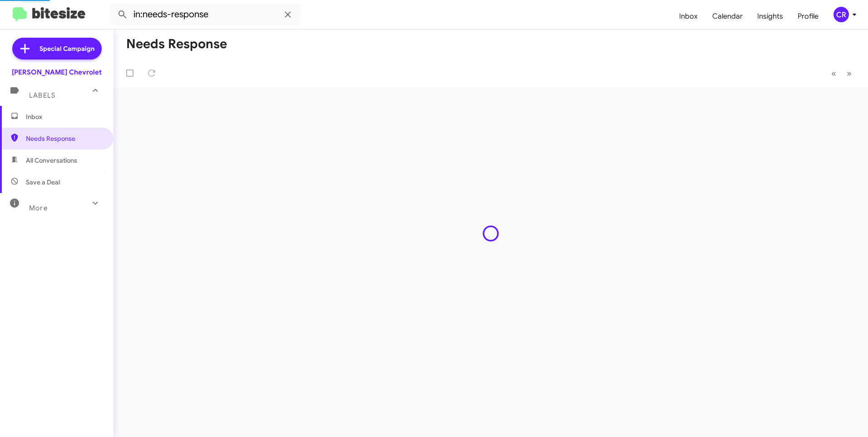 This screenshot has width=868, height=437. I want to click on span: Labels, so click(42, 95).